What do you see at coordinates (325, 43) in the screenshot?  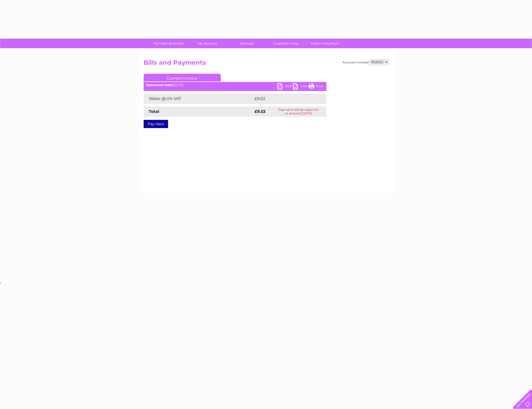 I see `a: Make A Payment` at bounding box center [325, 43].